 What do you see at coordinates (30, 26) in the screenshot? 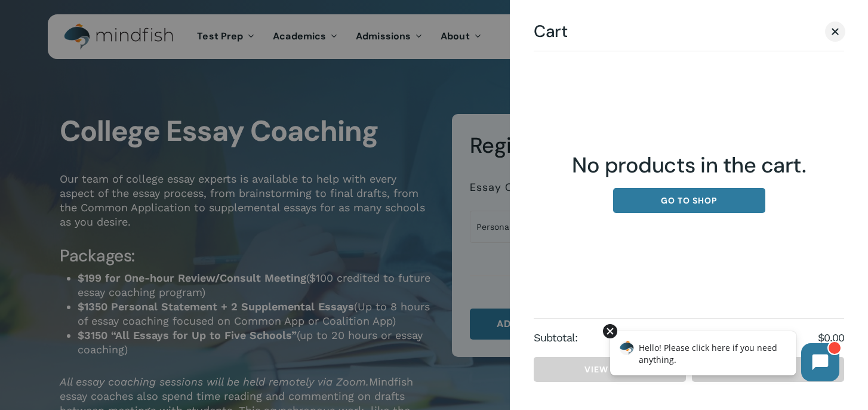
I see `img: Avatar` at bounding box center [30, 26].